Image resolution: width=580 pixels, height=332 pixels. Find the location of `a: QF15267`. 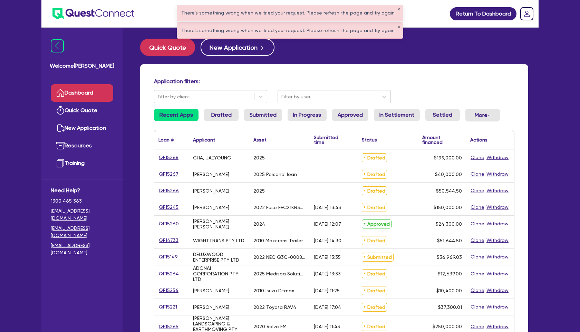

a: QF15267 is located at coordinates (169, 174).